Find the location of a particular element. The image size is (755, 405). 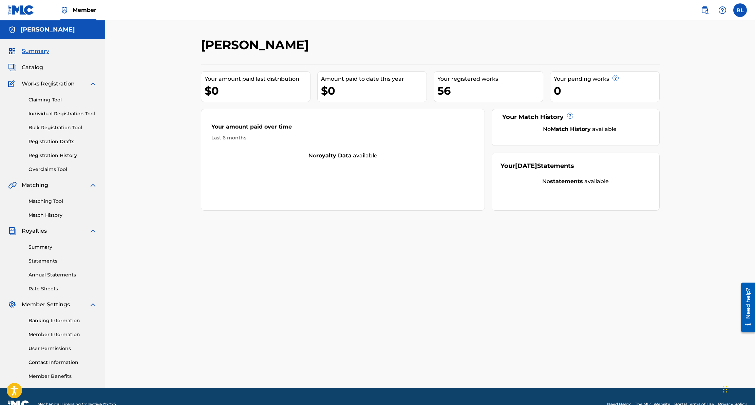

img: Catalog is located at coordinates (12, 68).